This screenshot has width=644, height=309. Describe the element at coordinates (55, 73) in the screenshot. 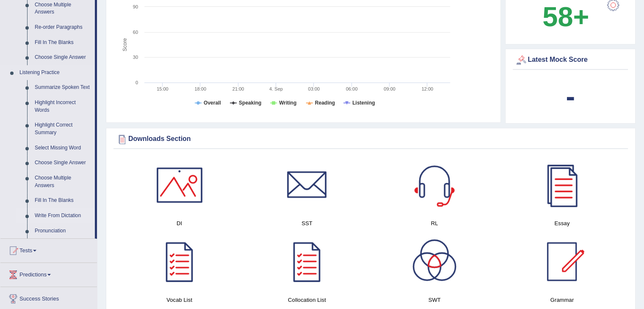

I see `a: Listening Practice` at that location.